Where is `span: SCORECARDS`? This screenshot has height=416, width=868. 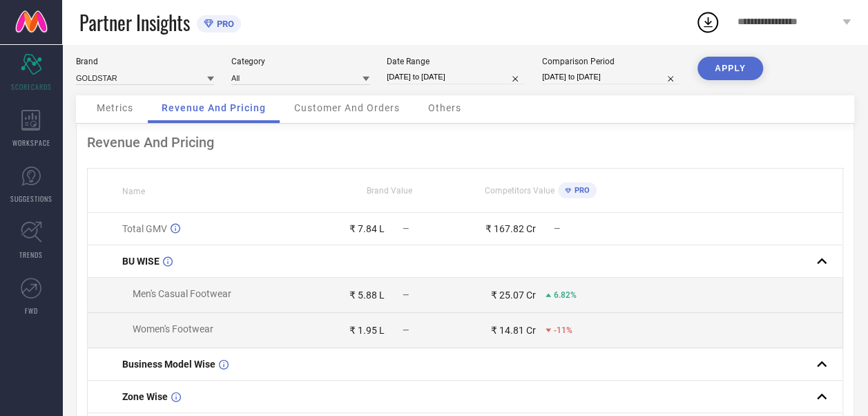
span: SCORECARDS is located at coordinates (31, 87).